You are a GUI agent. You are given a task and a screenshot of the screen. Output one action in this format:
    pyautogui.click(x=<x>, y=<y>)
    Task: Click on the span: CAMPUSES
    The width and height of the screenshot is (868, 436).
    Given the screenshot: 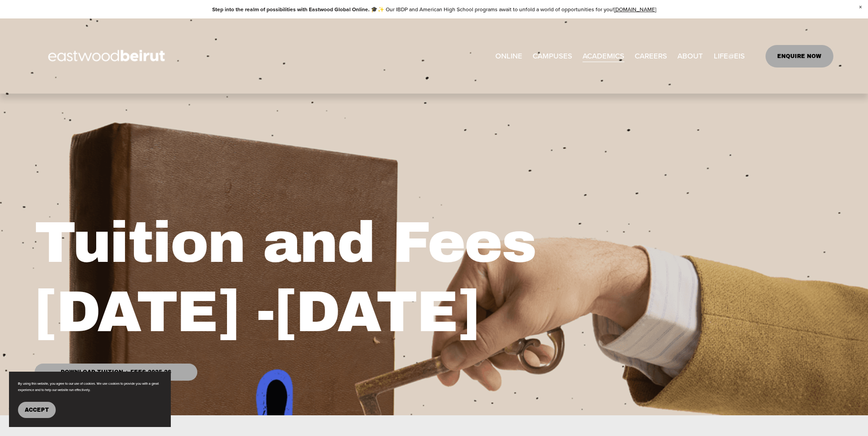 What is the action you would take?
    pyautogui.click(x=552, y=56)
    